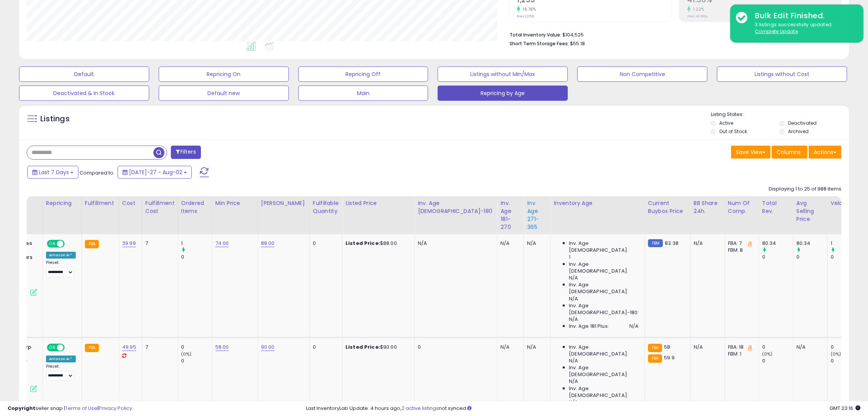 This screenshot has height=416, width=868. Describe the element at coordinates (672, 34) in the screenshot. I see `li: $104,525` at that location.